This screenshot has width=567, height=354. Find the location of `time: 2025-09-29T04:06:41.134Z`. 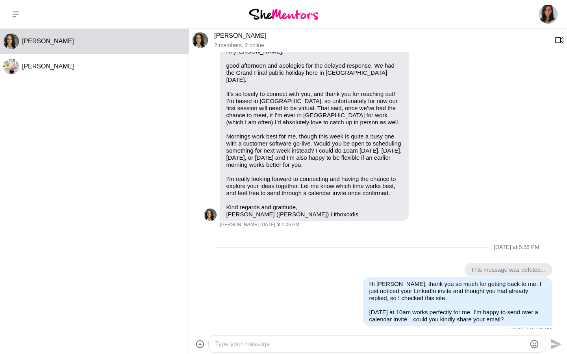

time: 2025-09-29T04:06:41.134Z is located at coordinates (279, 225).